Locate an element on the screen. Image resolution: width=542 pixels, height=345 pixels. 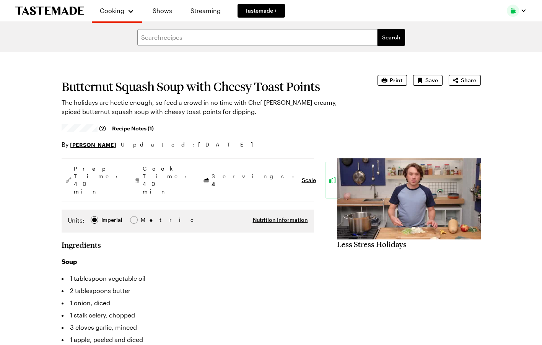
span: 4 is located at coordinates (213, 184).